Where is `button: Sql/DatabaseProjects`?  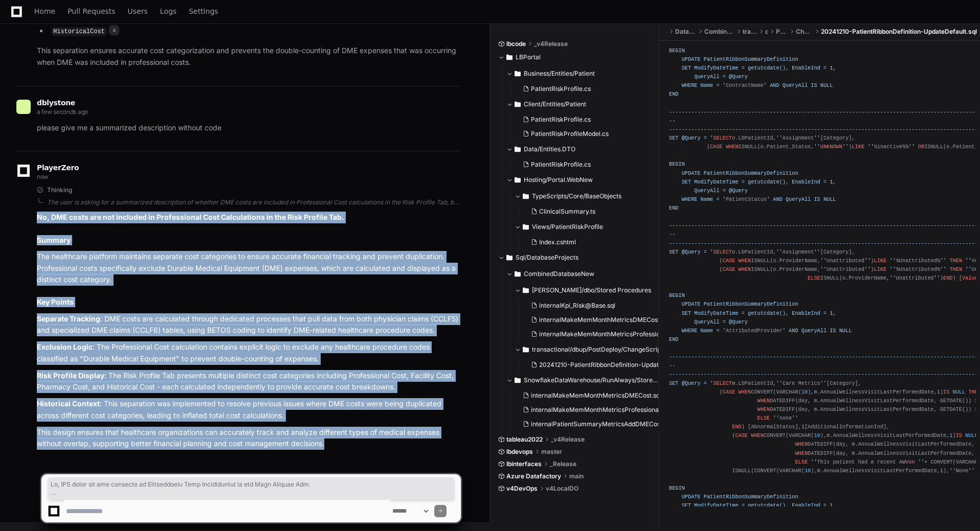
button: Sql/DatabaseProjects is located at coordinates (574, 258).